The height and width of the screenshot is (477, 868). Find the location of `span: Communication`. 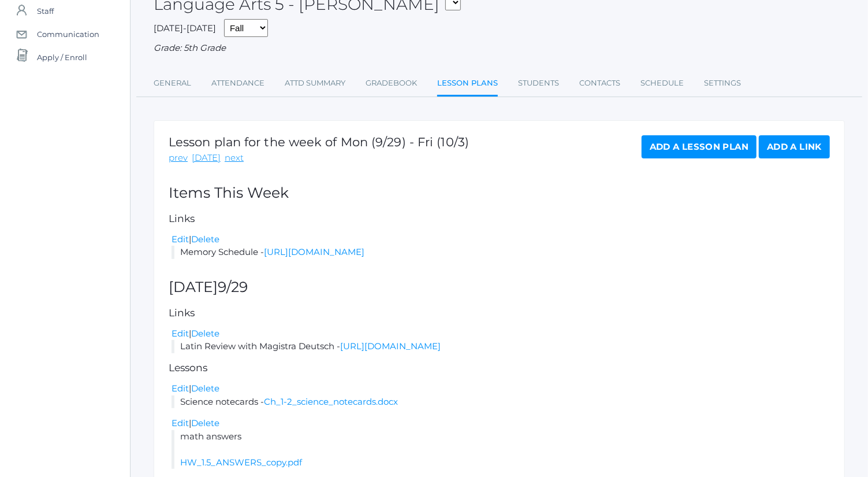

span: Communication is located at coordinates (68, 34).